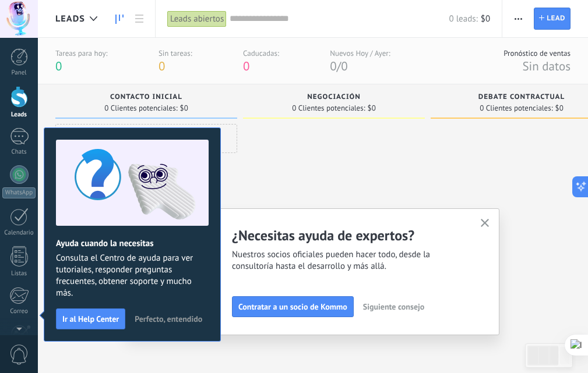 This screenshot has height=373, width=588. I want to click on span: 0 leads:, so click(464, 18).